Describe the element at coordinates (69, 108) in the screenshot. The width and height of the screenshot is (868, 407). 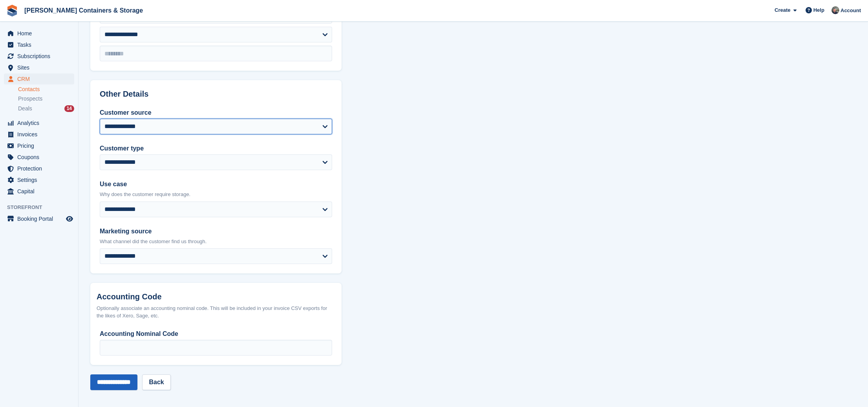
I see `div: 14` at that location.